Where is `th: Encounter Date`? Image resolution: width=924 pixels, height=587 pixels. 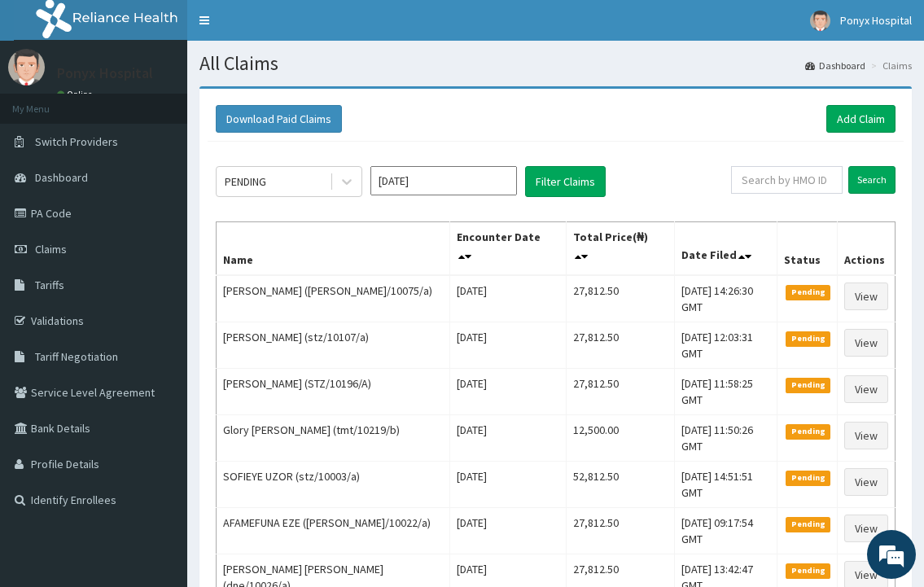 th: Encounter Date is located at coordinates (508, 249).